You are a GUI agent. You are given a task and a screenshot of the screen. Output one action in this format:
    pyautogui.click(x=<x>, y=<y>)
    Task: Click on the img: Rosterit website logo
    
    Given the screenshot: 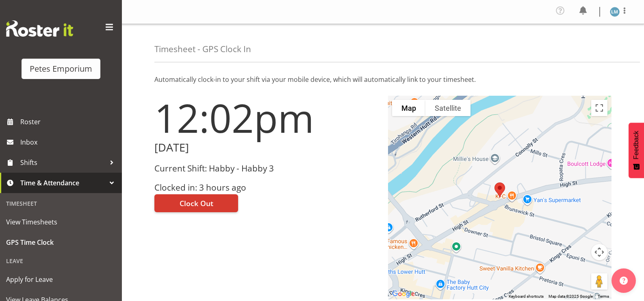 What is the action you would take?
    pyautogui.click(x=39, y=28)
    